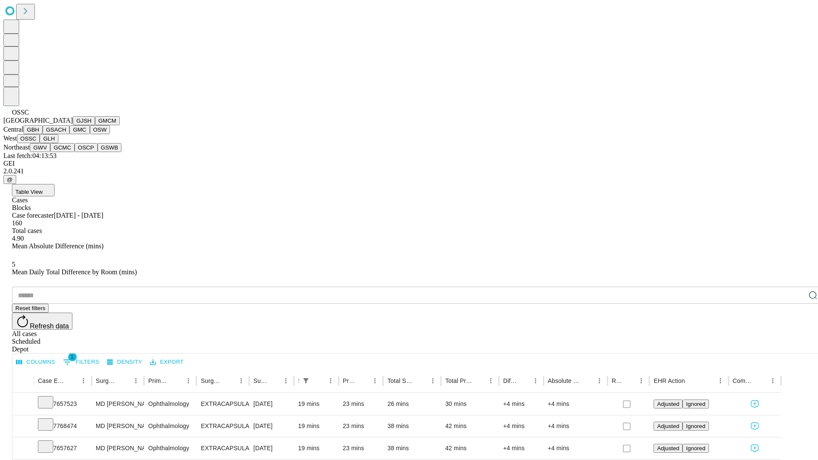 The image size is (818, 460). Describe the element at coordinates (510, 381) in the screenshot. I see `div: Difference` at that location.